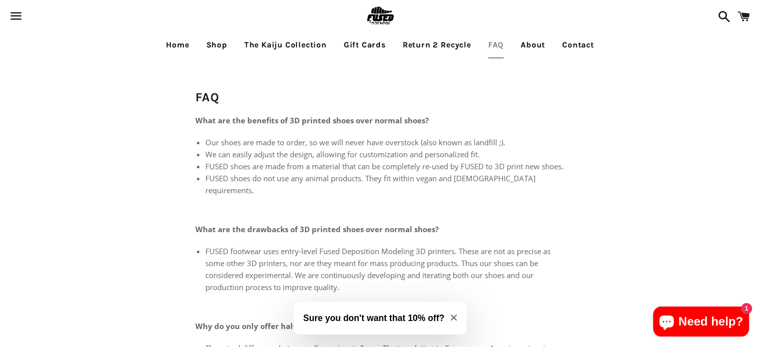 The image size is (760, 347). Describe the element at coordinates (291, 326) in the screenshot. I see `strong: Why do you only offer half sizes on even numbers?` at that location.